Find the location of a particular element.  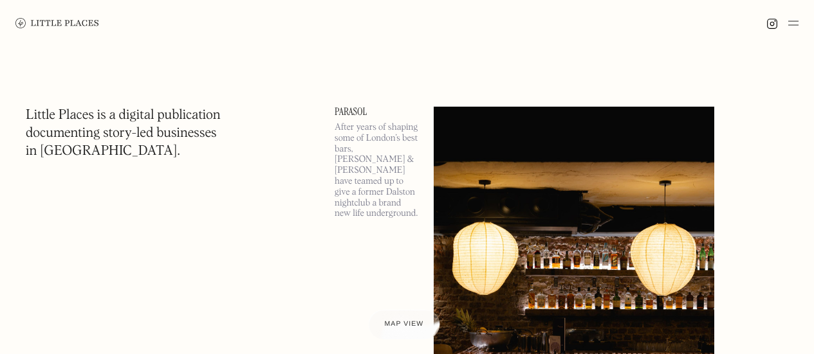

span: Map view is located at coordinates (404, 325).